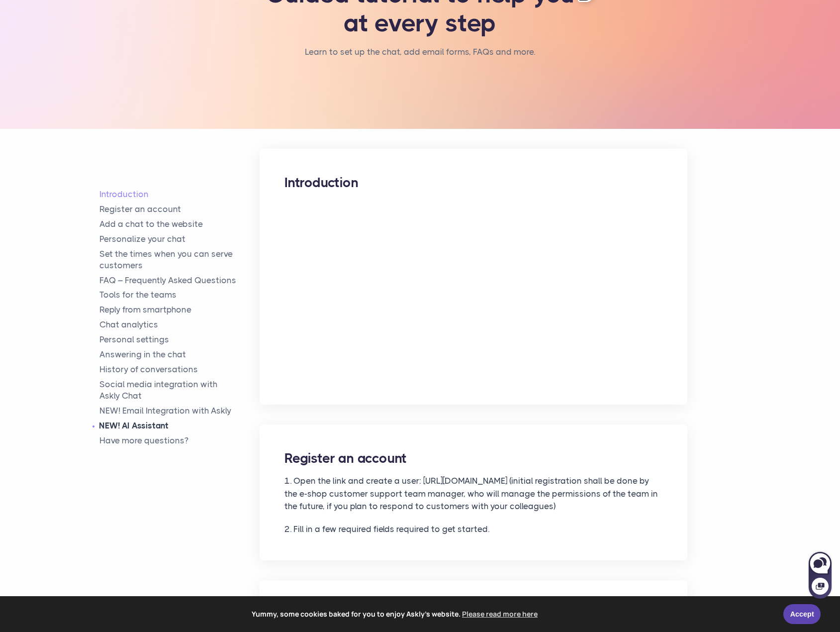 The width and height of the screenshot is (840, 632). I want to click on p: 2. Fill in a few required fields required to get started., so click(473, 529).